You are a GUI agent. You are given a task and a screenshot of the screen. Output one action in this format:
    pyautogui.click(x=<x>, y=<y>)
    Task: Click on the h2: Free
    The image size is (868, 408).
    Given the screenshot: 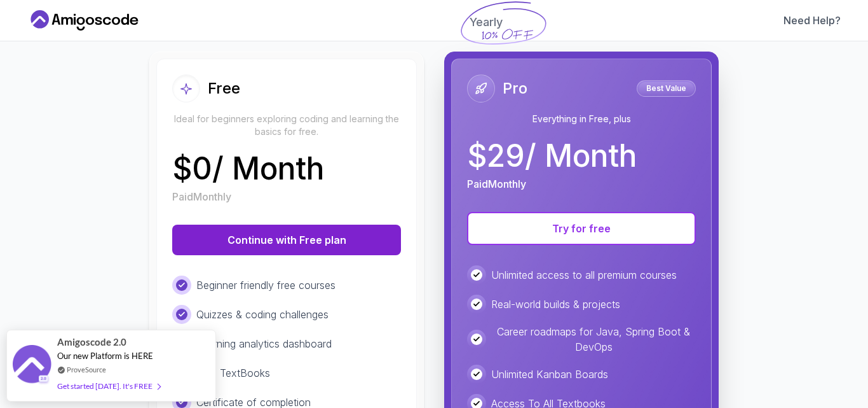 What is the action you would take?
    pyautogui.click(x=223, y=88)
    